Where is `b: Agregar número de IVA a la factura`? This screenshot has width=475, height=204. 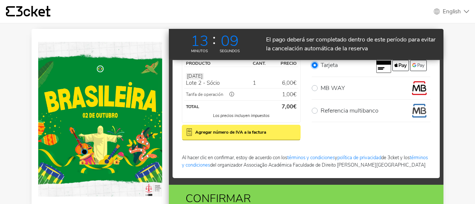
b: Agregar número de IVA a la factura is located at coordinates (230, 132).